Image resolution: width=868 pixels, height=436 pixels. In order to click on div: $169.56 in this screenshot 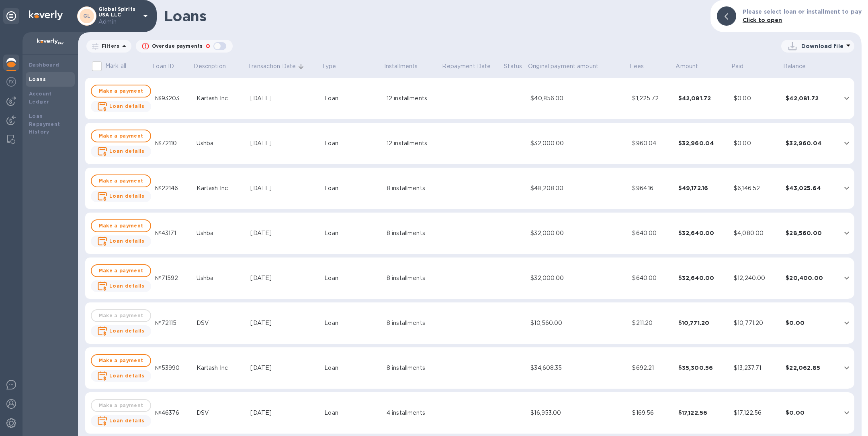, I will do `click(651, 413)`.